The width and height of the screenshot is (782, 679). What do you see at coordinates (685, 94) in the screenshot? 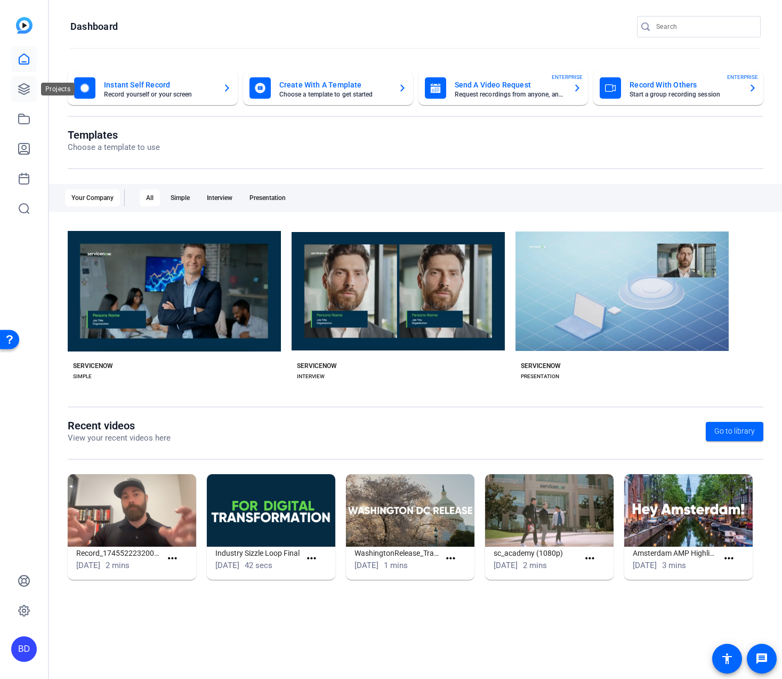
I see `mat-card-subtitle: Start a group recording session` at bounding box center [685, 94].